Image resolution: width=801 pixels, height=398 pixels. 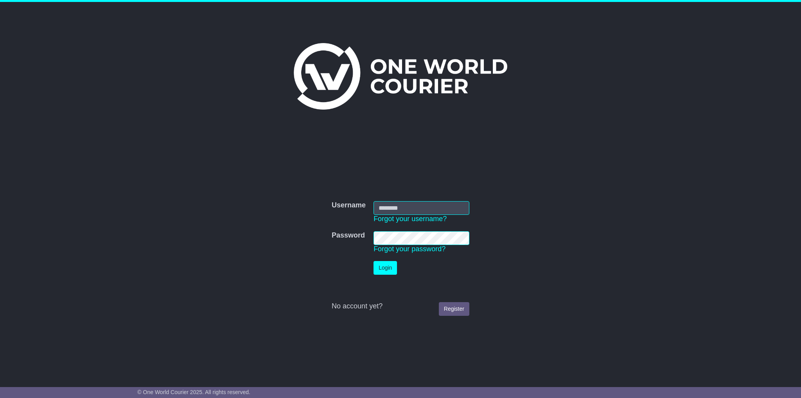 I want to click on span: © One World Courier 2025. All rights reserved., so click(x=194, y=392).